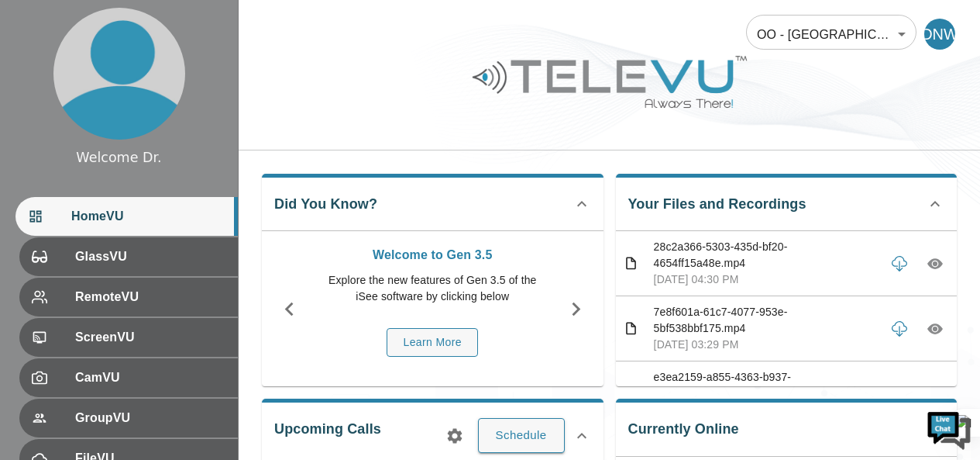 This screenshot has width=980, height=460. Describe the element at coordinates (129, 378) in the screenshot. I see `div: CamVU` at that location.